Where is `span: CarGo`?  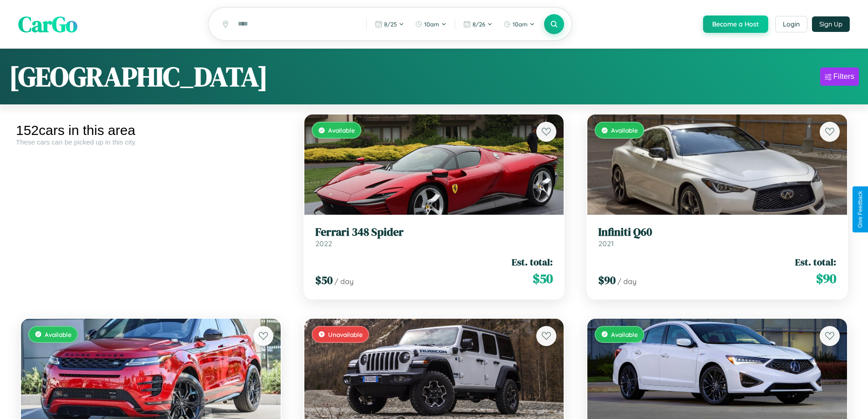
span: CarGo is located at coordinates (47, 24).